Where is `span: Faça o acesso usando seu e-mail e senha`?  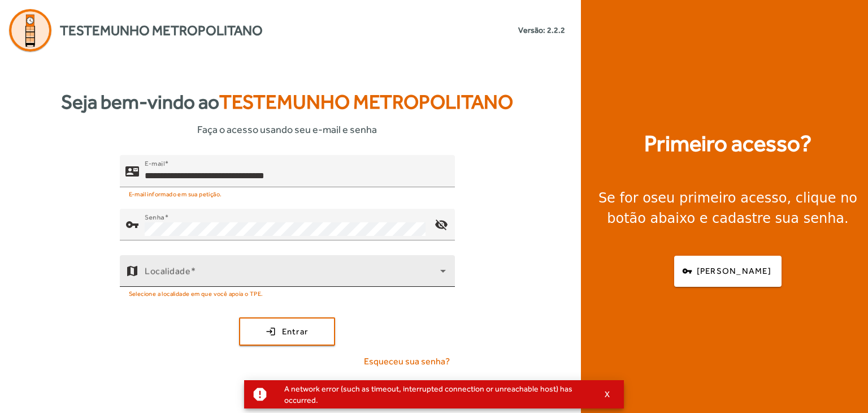
span: Faça o acesso usando seu e-mail e senha is located at coordinates (287, 129).